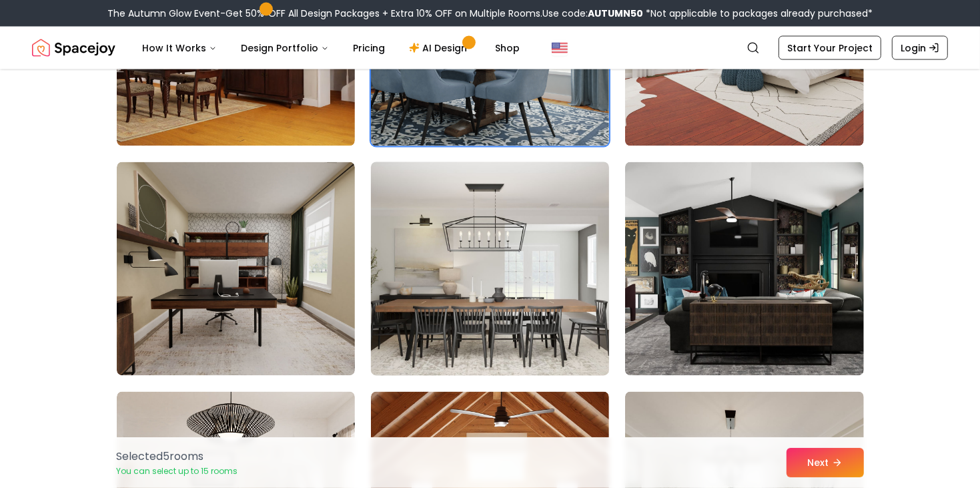 Image resolution: width=980 pixels, height=488 pixels. What do you see at coordinates (369, 48) in the screenshot?
I see `a: Pricing` at bounding box center [369, 48].